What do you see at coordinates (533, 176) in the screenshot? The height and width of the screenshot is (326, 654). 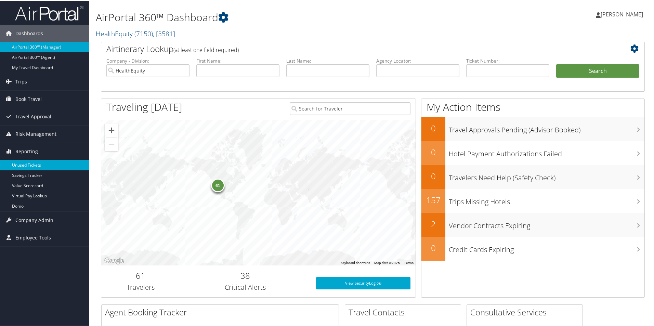 I see `a: 0Travelers Need Help (Safety Check)` at bounding box center [533, 176].